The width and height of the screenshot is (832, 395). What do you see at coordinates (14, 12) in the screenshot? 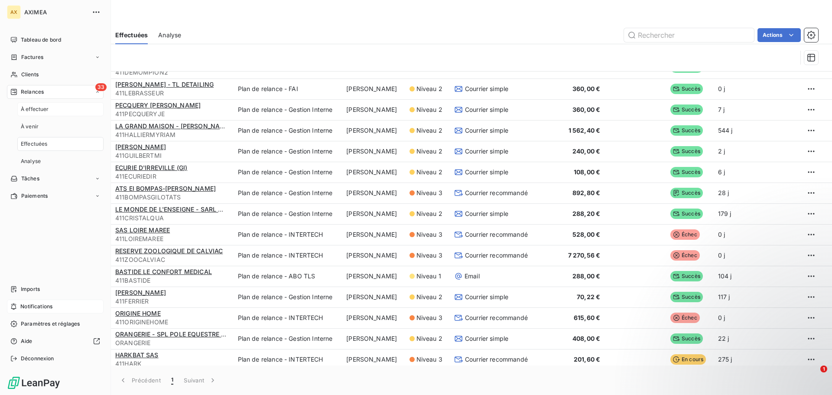
I see `div: AX` at bounding box center [14, 12].